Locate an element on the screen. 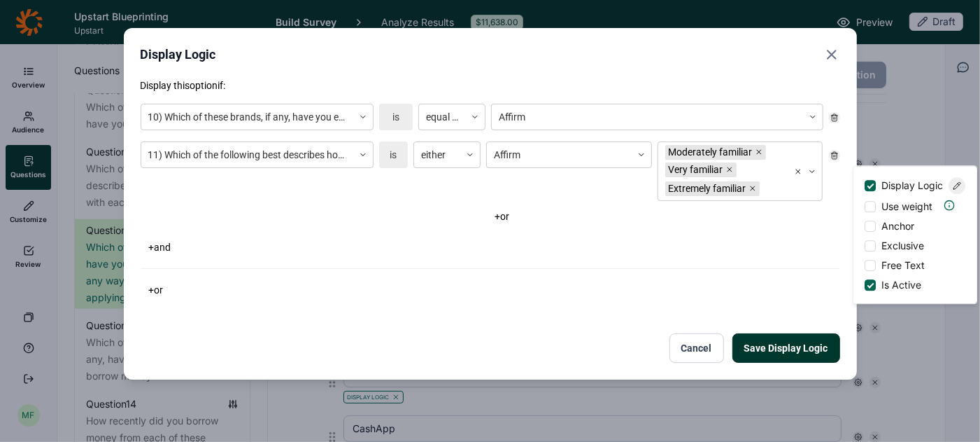 The height and width of the screenshot is (442, 980). button: Cancel is located at coordinates (697, 348).